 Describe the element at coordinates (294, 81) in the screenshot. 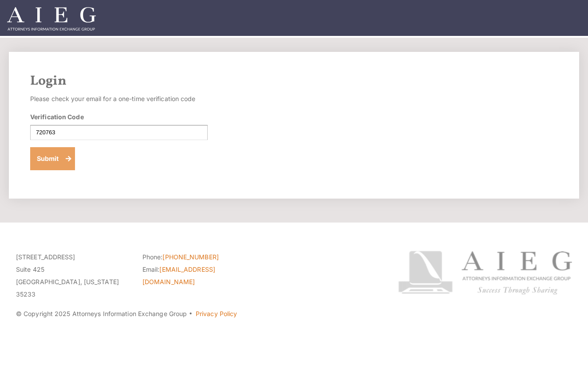

I see `h2: Login` at that location.